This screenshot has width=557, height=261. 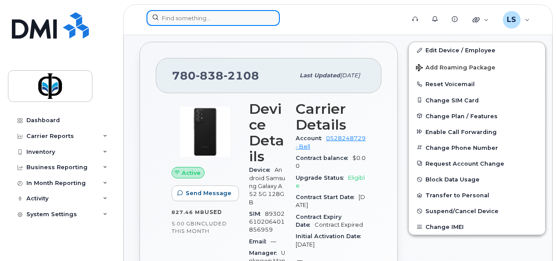 What do you see at coordinates (205, 132) in the screenshot?
I see `img: image20231002-3703462-2e78ka.jpeg` at bounding box center [205, 132].